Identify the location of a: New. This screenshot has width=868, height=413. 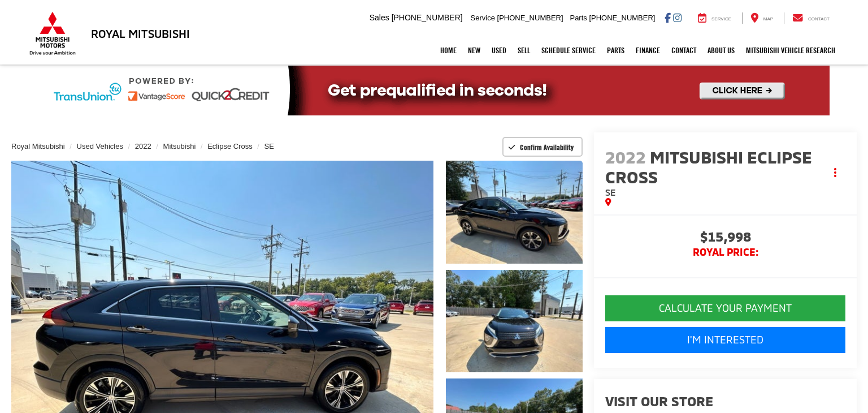
(474, 50).